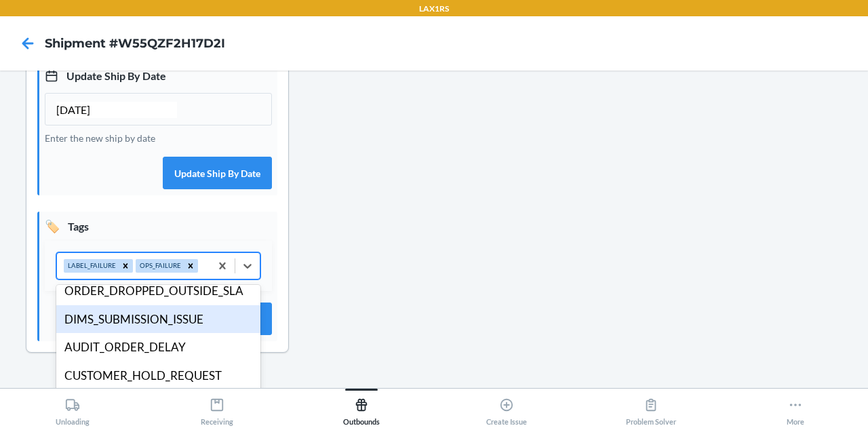 This screenshot has height=428, width=868. I want to click on p: Tags, so click(158, 225).